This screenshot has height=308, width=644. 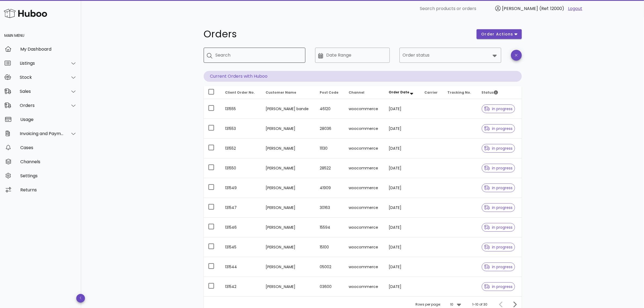 I want to click on span: Customer Name, so click(x=281, y=93).